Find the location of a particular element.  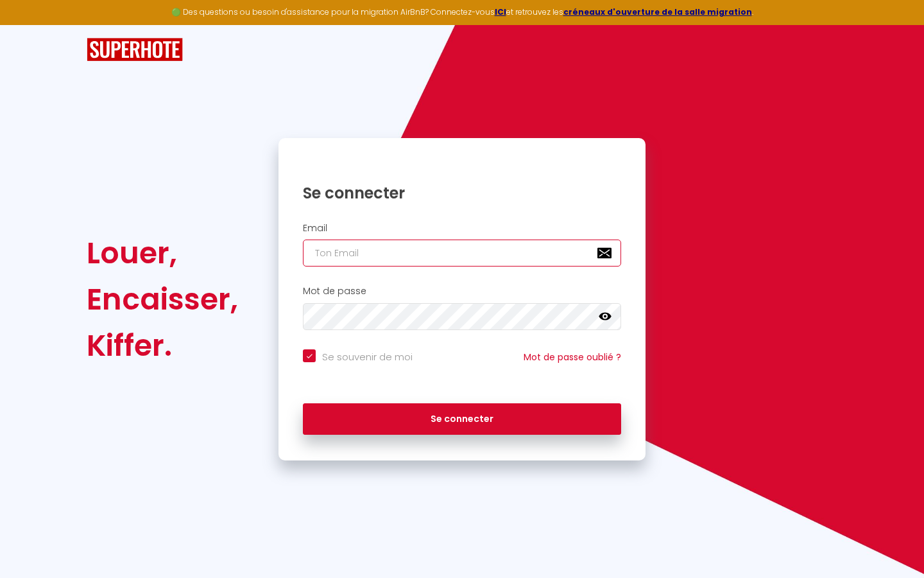

strong: créneaux d'ouverture de la salle migration is located at coordinates (658, 11).